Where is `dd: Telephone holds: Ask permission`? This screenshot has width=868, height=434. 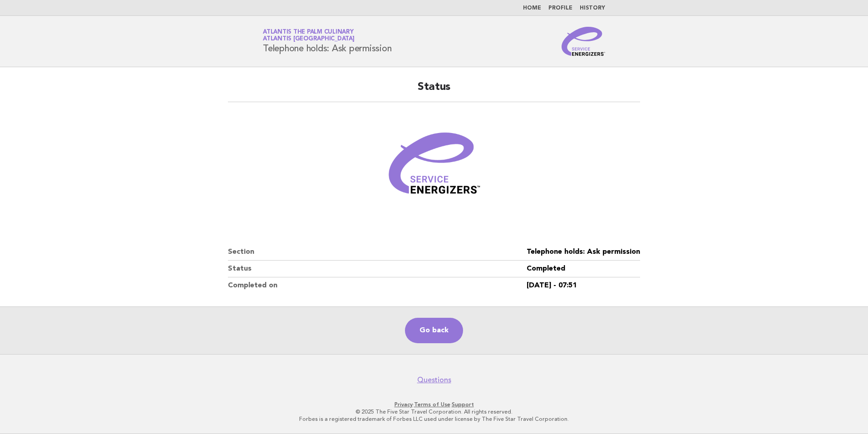
dd: Telephone holds: Ask permission is located at coordinates (583, 252).